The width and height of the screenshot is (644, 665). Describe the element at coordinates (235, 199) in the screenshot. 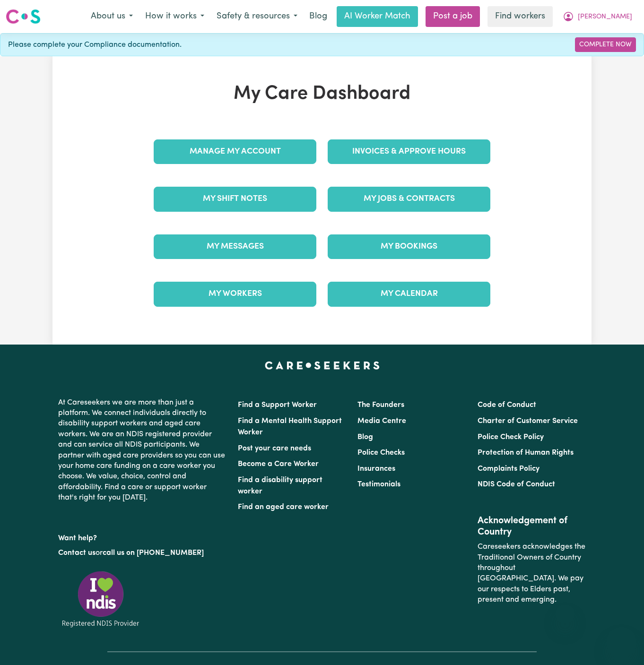

I see `a: My Shift Notes` at that location.